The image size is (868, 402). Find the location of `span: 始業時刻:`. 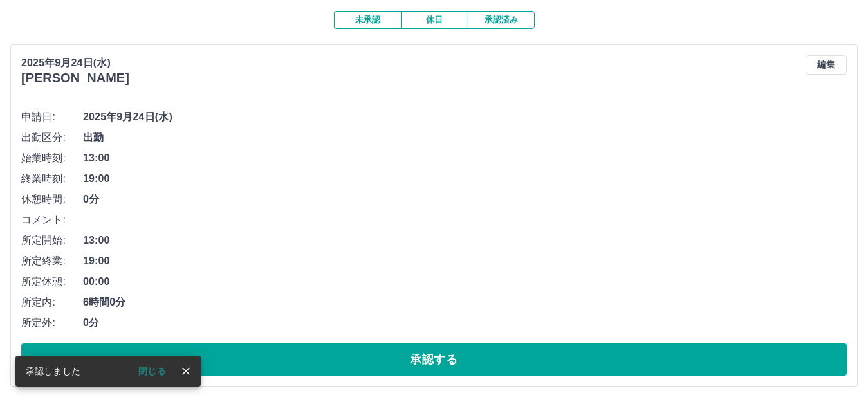

span: 始業時刻: is located at coordinates (52, 158).